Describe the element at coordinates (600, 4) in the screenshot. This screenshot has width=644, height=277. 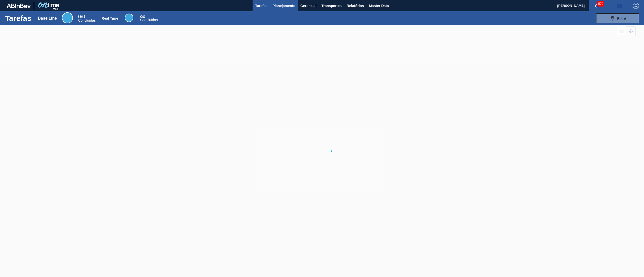
I see `span: 570` at that location.